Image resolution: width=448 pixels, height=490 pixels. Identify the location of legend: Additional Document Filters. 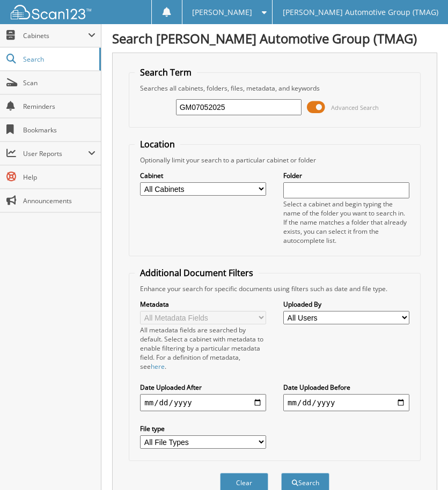
(196, 273).